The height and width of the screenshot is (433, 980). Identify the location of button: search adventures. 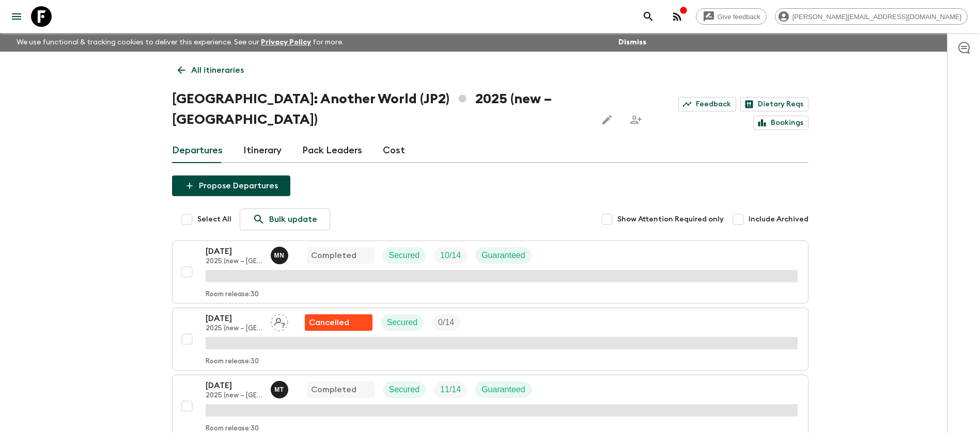
(648, 17).